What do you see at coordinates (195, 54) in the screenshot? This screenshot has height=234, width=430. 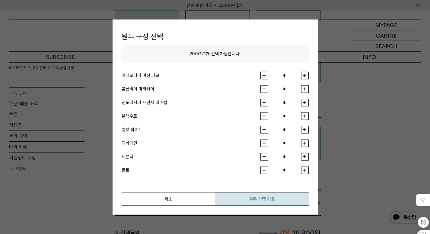 I see `span: 200G` at bounding box center [195, 54].